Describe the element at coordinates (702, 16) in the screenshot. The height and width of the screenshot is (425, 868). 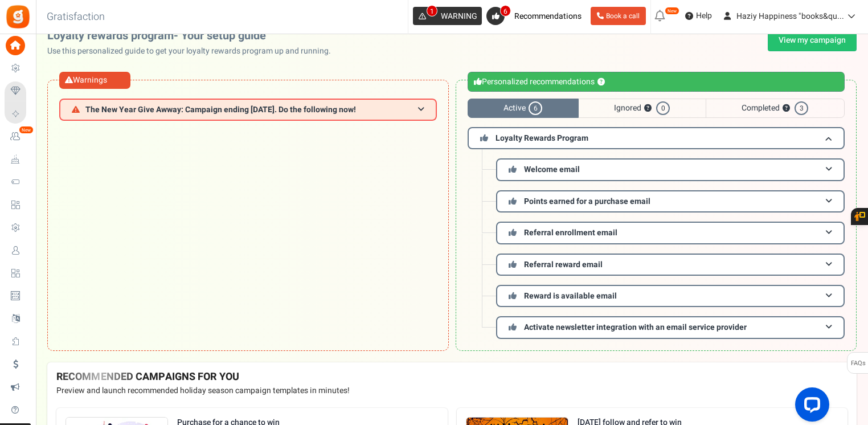
I see `span: Help` at that location.